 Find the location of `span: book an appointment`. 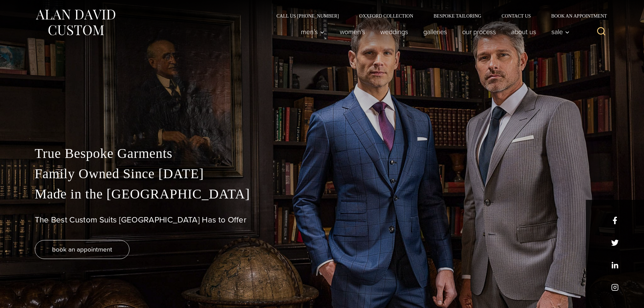

span: book an appointment is located at coordinates (82, 249).